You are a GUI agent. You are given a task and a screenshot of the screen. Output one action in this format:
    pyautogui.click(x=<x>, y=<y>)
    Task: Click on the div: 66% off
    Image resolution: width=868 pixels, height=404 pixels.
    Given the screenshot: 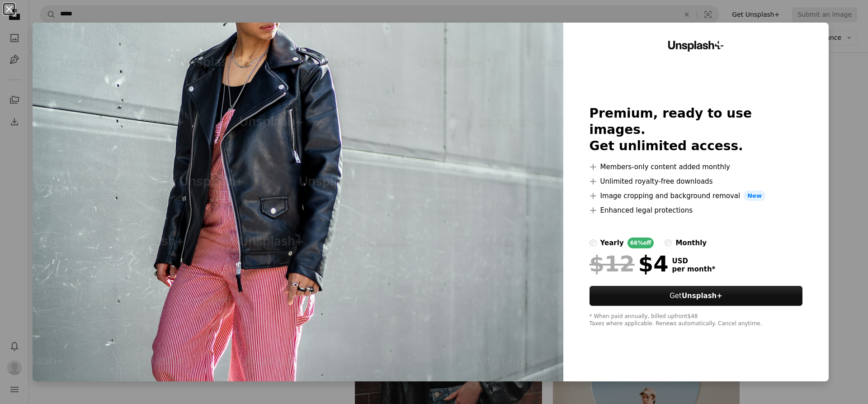 What is the action you would take?
    pyautogui.click(x=641, y=243)
    